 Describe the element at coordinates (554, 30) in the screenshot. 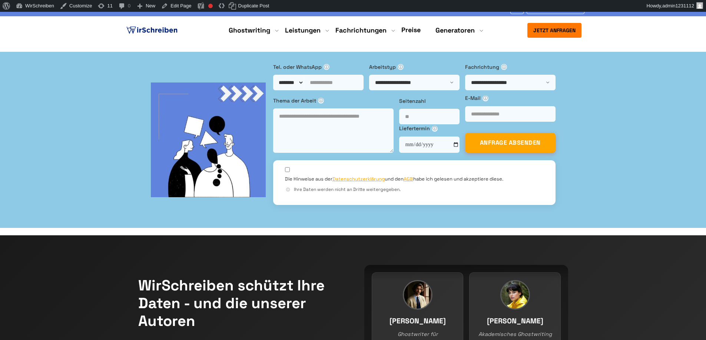

I see `button: Jetzt anfragen` at that location.